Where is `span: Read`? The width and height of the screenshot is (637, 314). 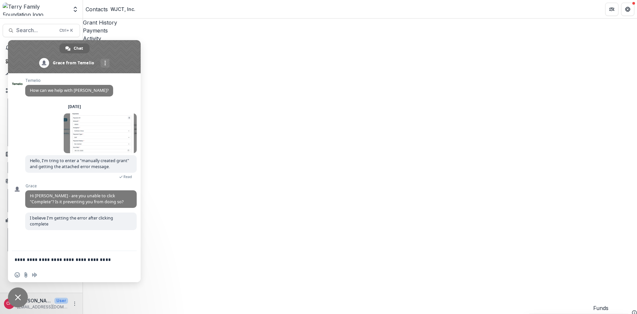 span: Read is located at coordinates (128, 177).